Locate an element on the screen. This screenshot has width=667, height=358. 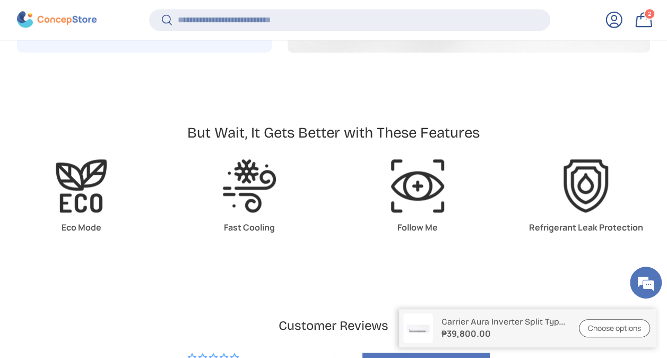
h2: But Wait, It Gets Better with These Features is located at coordinates (333, 133).